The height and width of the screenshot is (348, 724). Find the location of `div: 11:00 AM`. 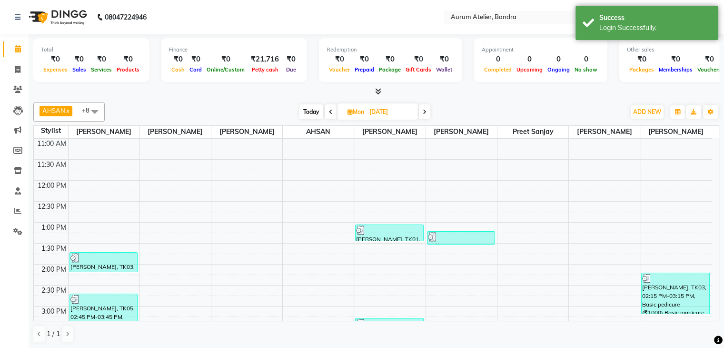

div: 11:00 AM is located at coordinates (51, 143).